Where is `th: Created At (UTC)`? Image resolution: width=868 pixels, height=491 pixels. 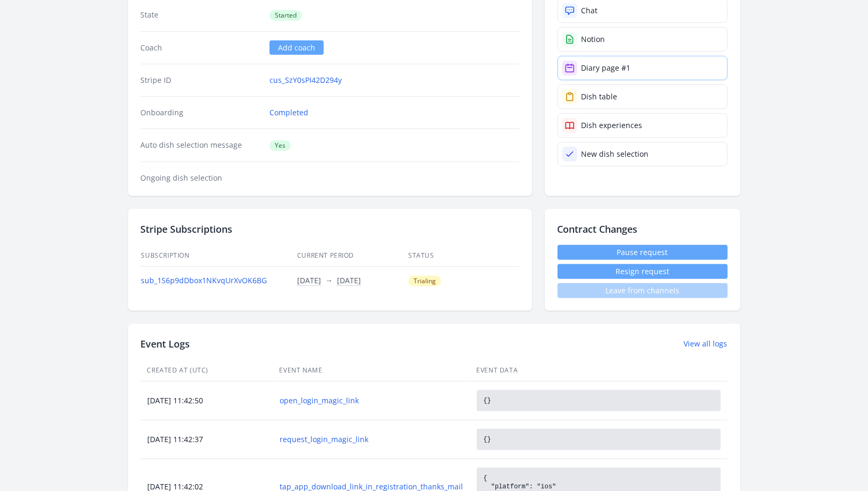
th: Created At (UTC) is located at coordinates (206, 371).